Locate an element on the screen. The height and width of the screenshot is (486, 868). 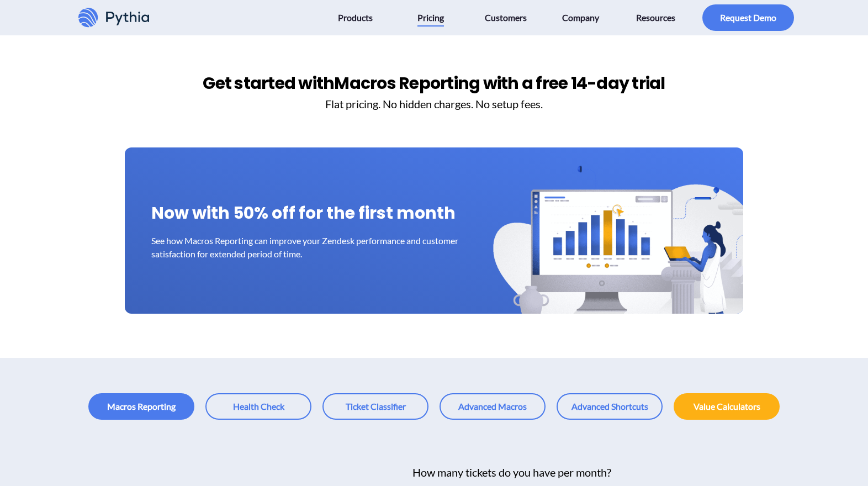
div: How many tickets do you have per month? is located at coordinates (511, 472).